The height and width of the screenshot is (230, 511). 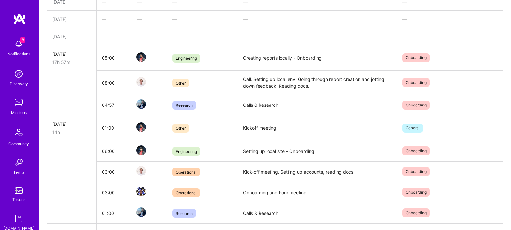 What do you see at coordinates (19, 199) in the screenshot?
I see `div: Tokens` at bounding box center [19, 199].